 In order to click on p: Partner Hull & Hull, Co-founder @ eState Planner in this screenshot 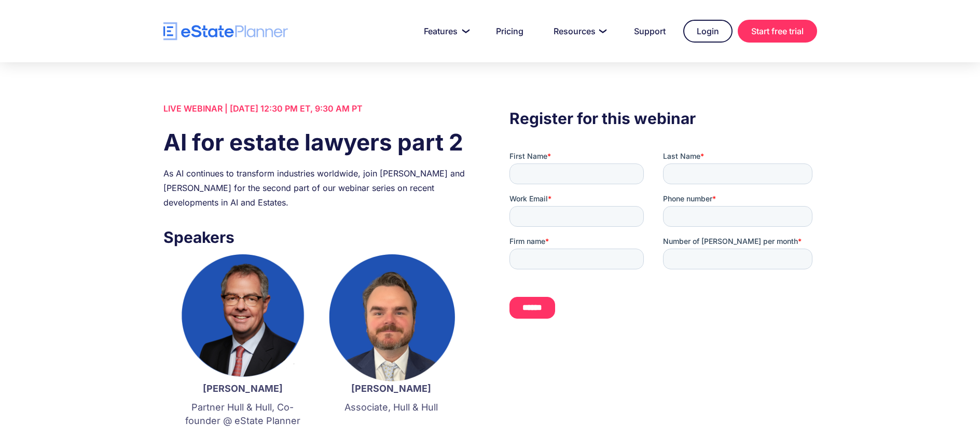, I will do `click(243, 414)`.